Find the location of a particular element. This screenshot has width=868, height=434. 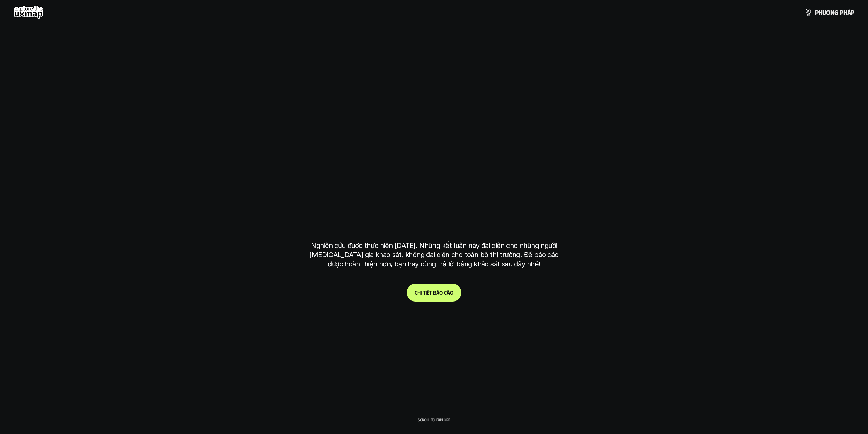

h6: Kết quả nghiên cứu is located at coordinates (436, 138).